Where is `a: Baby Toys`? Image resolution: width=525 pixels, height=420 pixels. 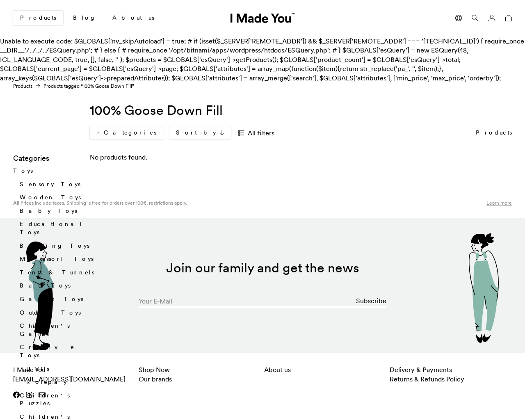
a: Baby Toys is located at coordinates (48, 210).